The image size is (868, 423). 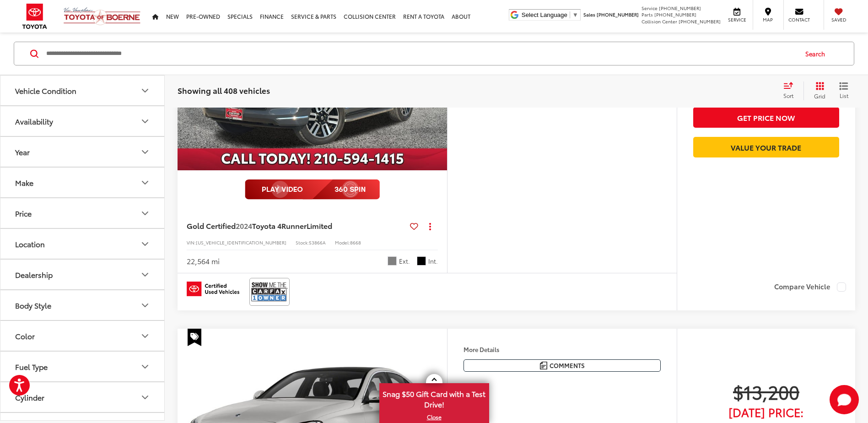 I want to click on div: 22,564 mi, so click(x=203, y=261).